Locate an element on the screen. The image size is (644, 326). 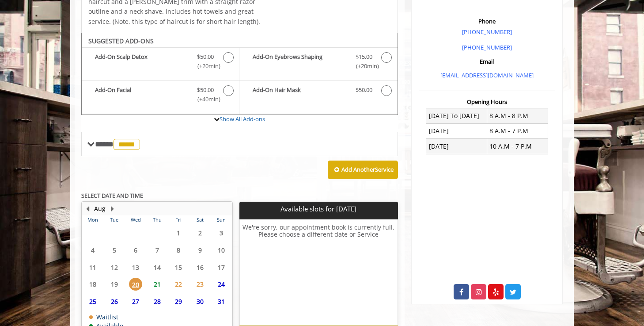
label: Add-On Hair Mask is located at coordinates (318, 92).